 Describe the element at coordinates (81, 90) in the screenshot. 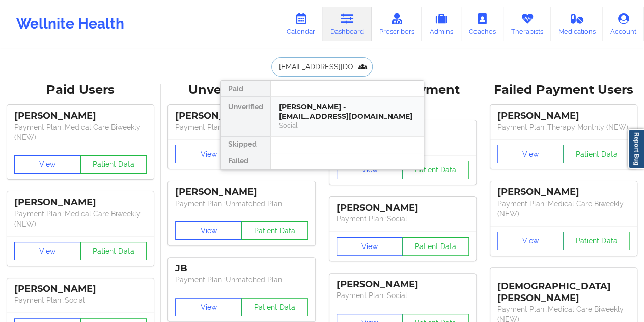

I see `div: Paid Users` at that location.